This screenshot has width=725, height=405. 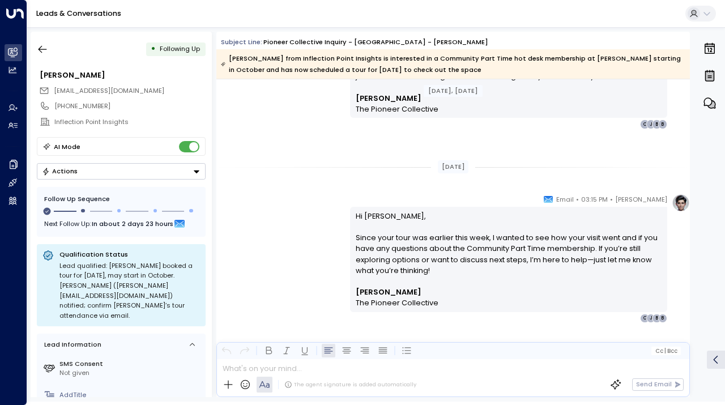 I want to click on div: Not given, so click(x=130, y=373).